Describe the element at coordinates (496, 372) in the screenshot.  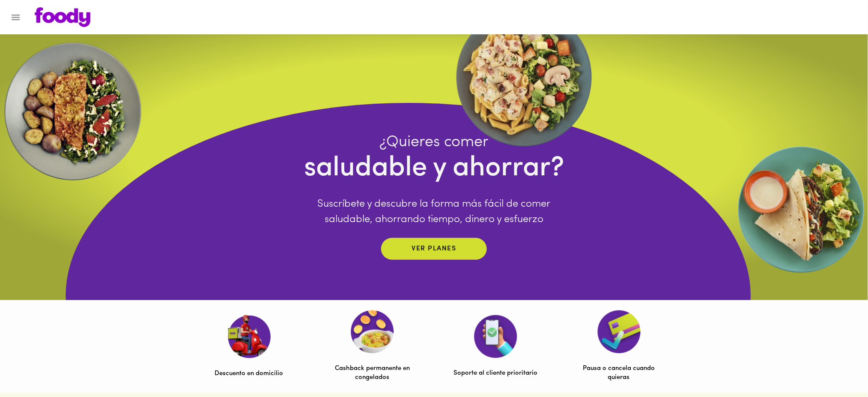
I see `p: Soporte al cliente prioritario` at that location.